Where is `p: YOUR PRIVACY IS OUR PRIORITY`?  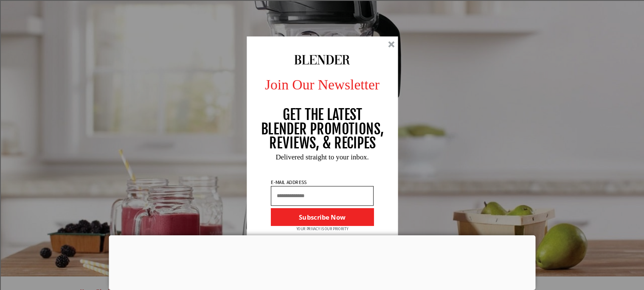
p: YOUR PRIVACY IS OUR PRIORITY is located at coordinates (322, 229).